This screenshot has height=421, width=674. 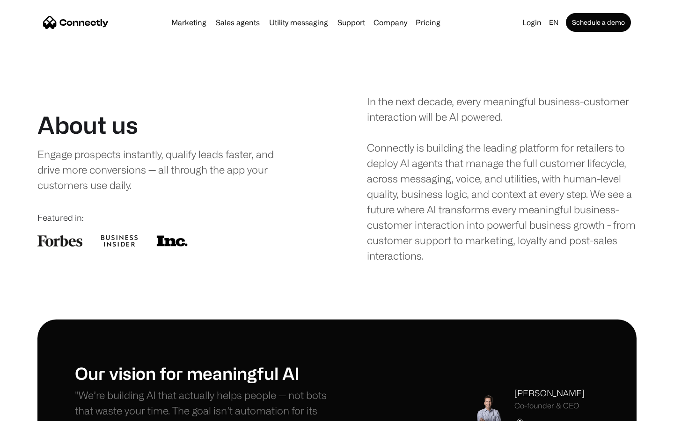 I want to click on div: Company, so click(x=390, y=22).